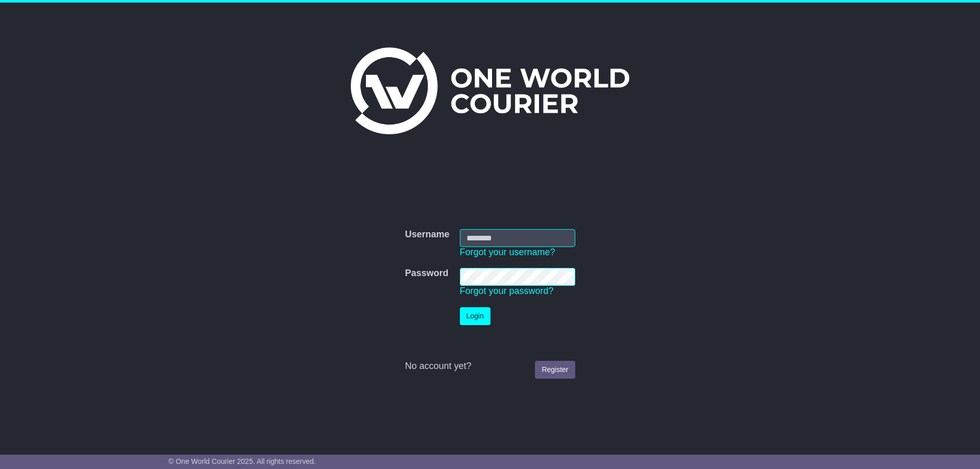 This screenshot has height=469, width=980. Describe the element at coordinates (555, 369) in the screenshot. I see `a: Register` at that location.